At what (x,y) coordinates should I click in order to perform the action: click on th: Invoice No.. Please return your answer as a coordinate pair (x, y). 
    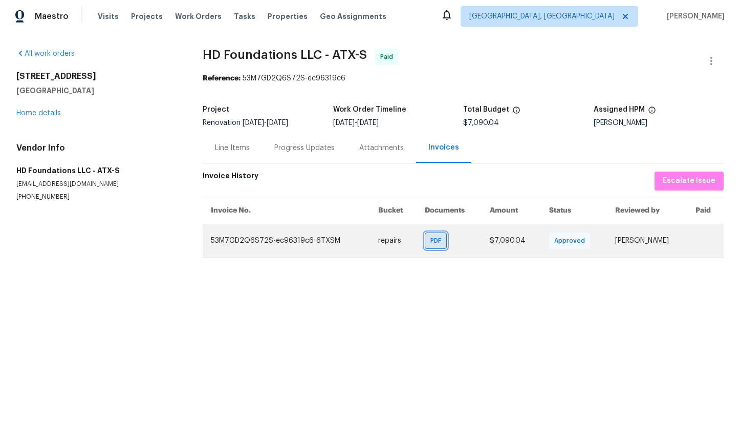
    Looking at the image, I should click on (286, 210).